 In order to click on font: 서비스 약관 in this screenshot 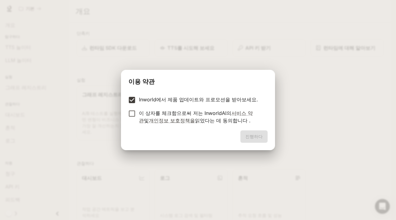, I will do `click(196, 117)`.